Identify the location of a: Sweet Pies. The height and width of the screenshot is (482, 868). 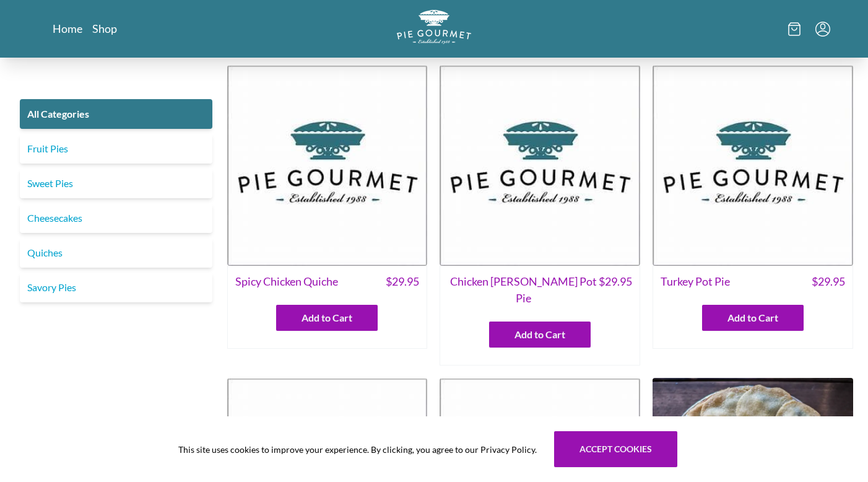
(116, 183).